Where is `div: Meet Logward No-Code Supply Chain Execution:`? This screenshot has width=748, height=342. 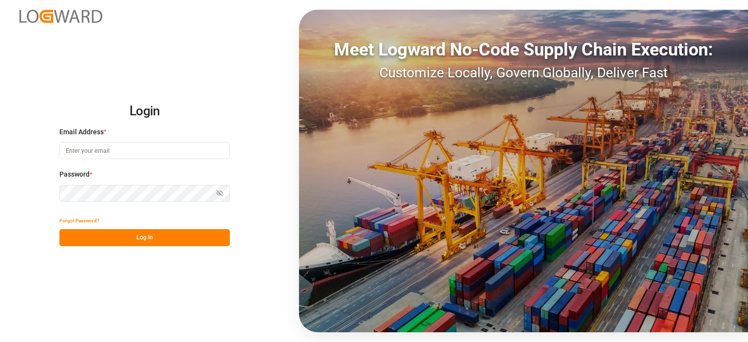
div: Meet Logward No-Code Supply Chain Execution: is located at coordinates (523, 50).